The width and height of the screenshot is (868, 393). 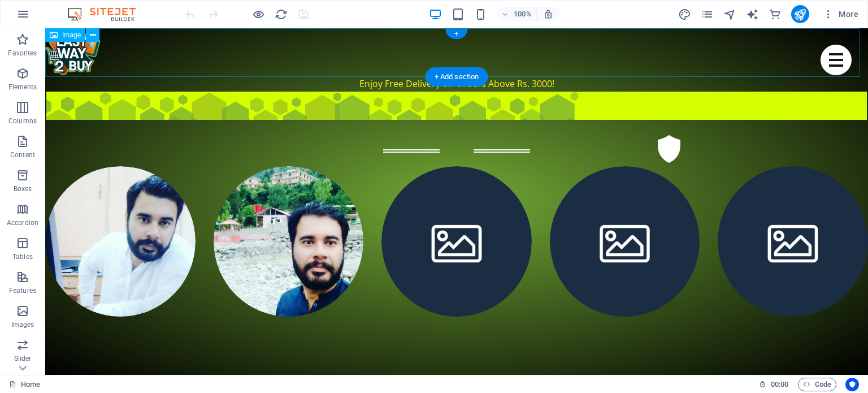 I want to click on p: Tables, so click(x=23, y=257).